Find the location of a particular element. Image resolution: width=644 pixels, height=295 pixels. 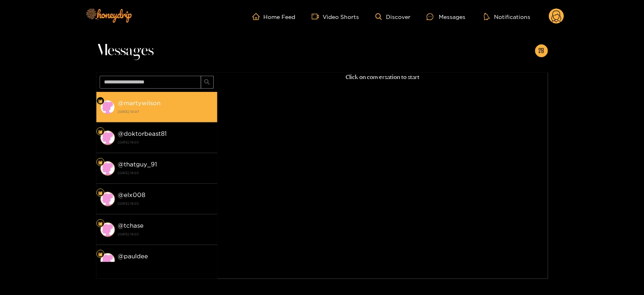

strong: @ pauldee is located at coordinates (133, 256).